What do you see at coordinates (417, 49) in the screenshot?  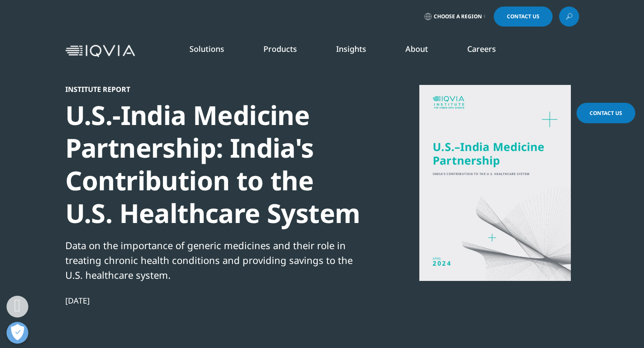 I see `a: About` at bounding box center [417, 49].